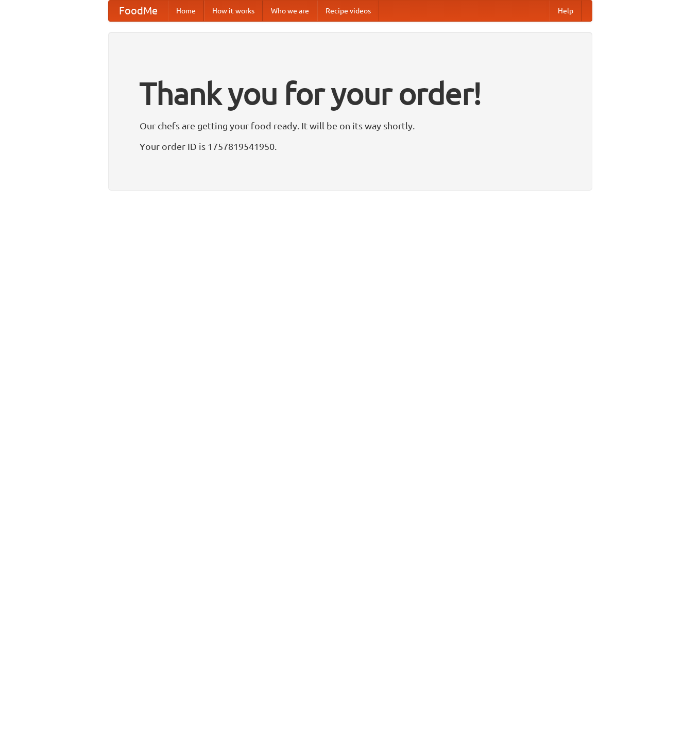 This screenshot has width=700, height=729. What do you see at coordinates (233, 11) in the screenshot?
I see `a: How it works` at bounding box center [233, 11].